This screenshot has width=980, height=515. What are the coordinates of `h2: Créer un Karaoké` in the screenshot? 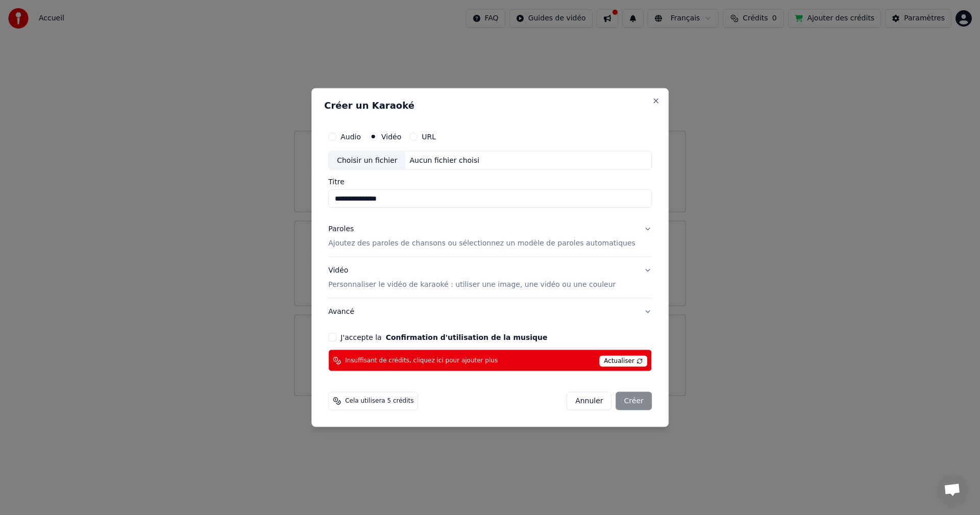 It's located at (490, 105).